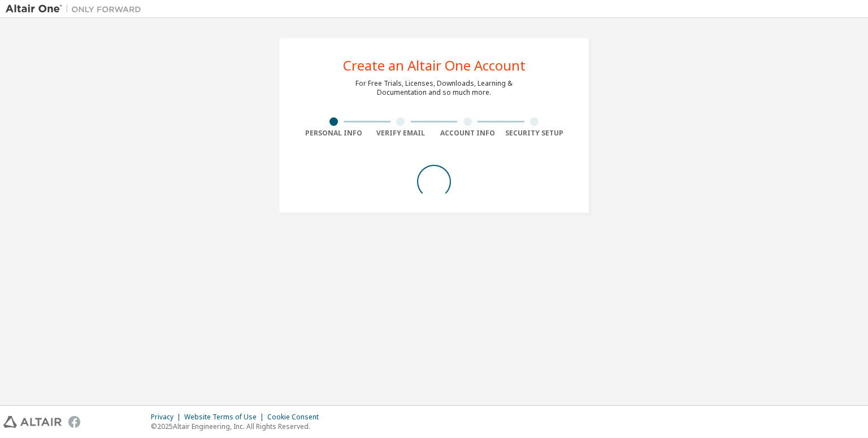 This screenshot has width=868, height=438. What do you see at coordinates (225, 417) in the screenshot?
I see `div: Website Terms of Use` at bounding box center [225, 417].